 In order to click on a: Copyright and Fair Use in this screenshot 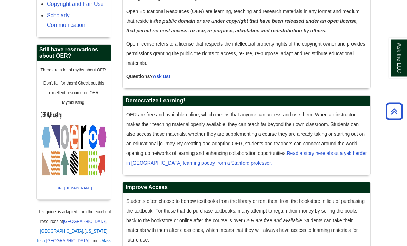, I will do `click(75, 4)`.